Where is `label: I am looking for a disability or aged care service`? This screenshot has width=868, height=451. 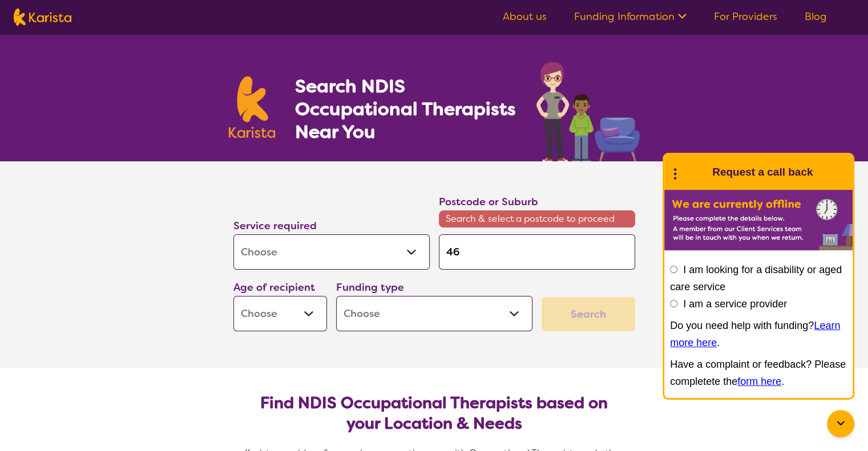
label: I am looking for a disability or aged care service is located at coordinates (755, 278).